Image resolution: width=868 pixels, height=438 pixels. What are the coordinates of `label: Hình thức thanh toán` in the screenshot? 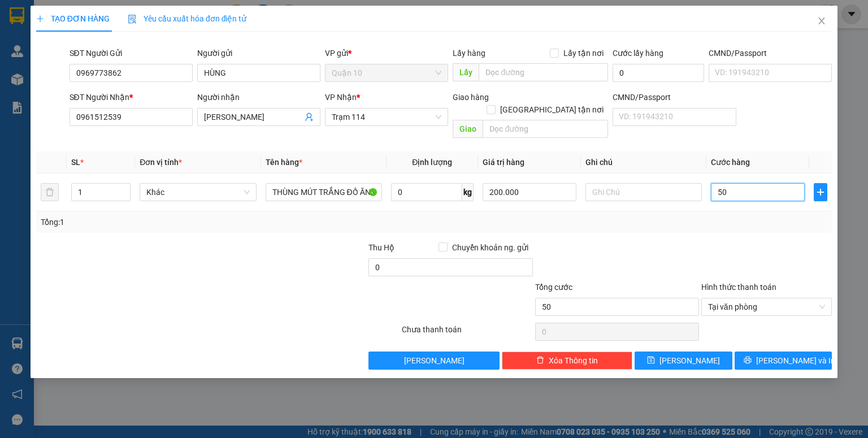 It's located at (739, 287).